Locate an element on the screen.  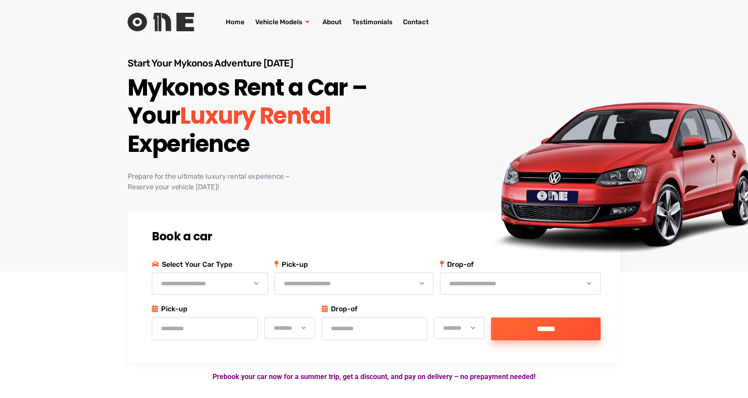
span: Luxury Rental is located at coordinates (255, 116).